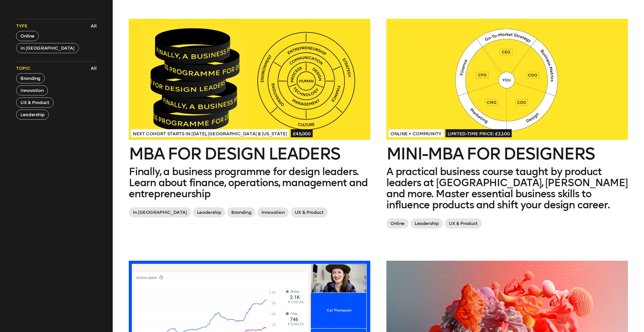 This screenshot has width=644, height=332. What do you see at coordinates (302, 133) in the screenshot?
I see `span: £45,000` at bounding box center [302, 133].